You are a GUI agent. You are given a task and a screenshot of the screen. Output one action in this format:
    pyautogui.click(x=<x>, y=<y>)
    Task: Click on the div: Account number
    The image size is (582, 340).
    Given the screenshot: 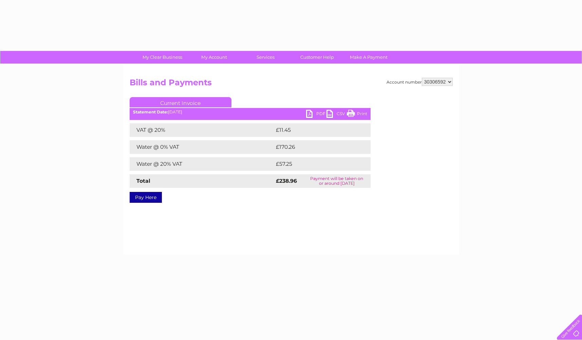 What is the action you would take?
    pyautogui.click(x=419, y=82)
    